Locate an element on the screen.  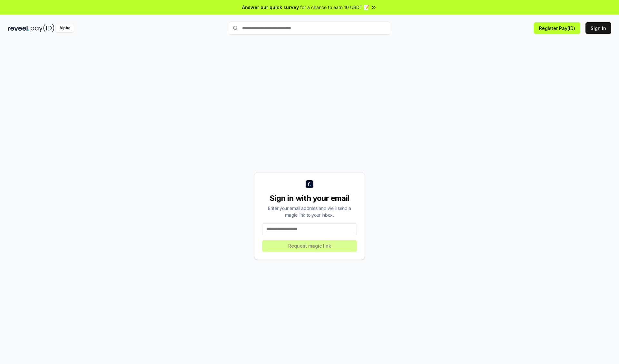
div: Enter your email address and we’ll send a magic link to your inbox. is located at coordinates (310, 212).